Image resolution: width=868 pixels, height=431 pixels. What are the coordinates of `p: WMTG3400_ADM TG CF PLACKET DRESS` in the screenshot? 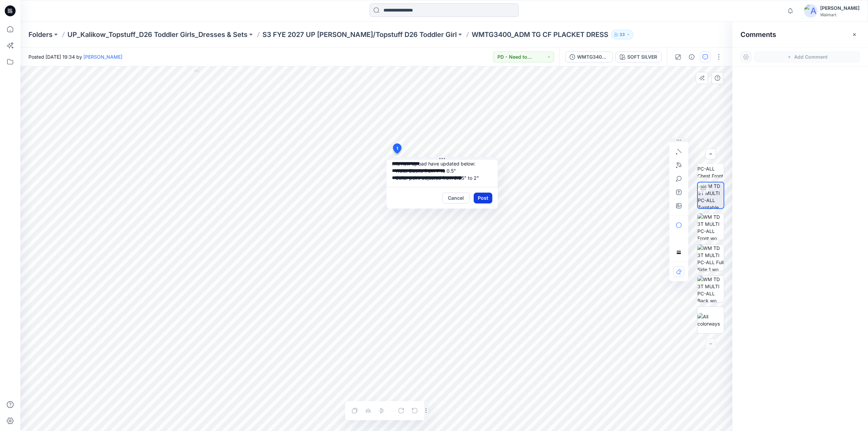 It's located at (540, 35).